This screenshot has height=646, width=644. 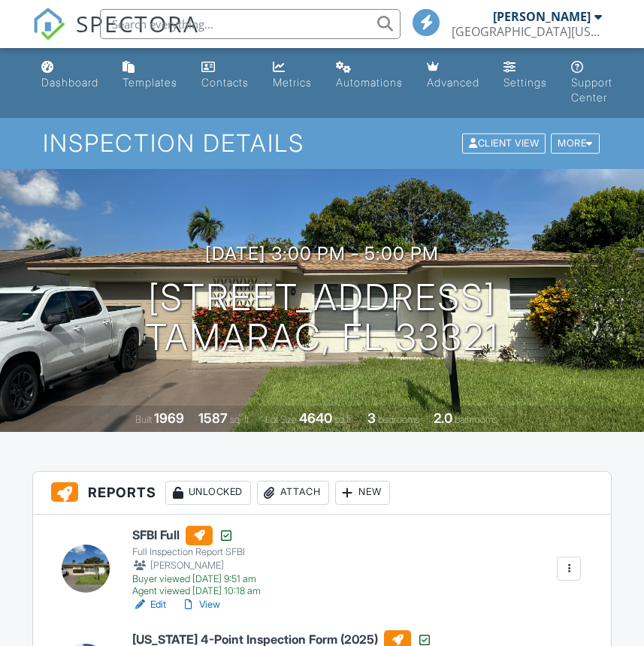 I want to click on span: Lot Size, so click(x=281, y=420).